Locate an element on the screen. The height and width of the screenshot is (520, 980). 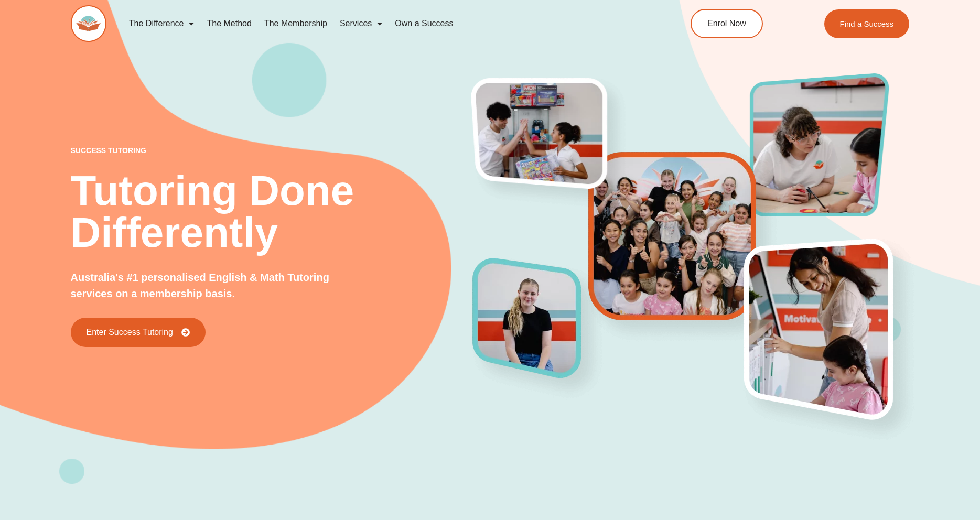
a: Find a Success is located at coordinates (867, 24).